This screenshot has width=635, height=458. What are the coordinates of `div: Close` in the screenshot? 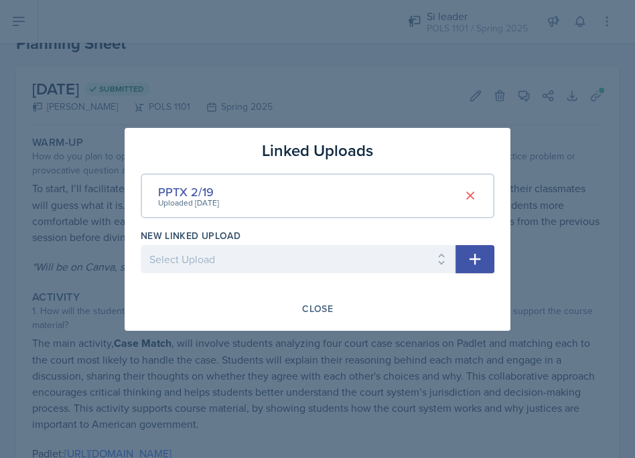 It's located at (317, 309).